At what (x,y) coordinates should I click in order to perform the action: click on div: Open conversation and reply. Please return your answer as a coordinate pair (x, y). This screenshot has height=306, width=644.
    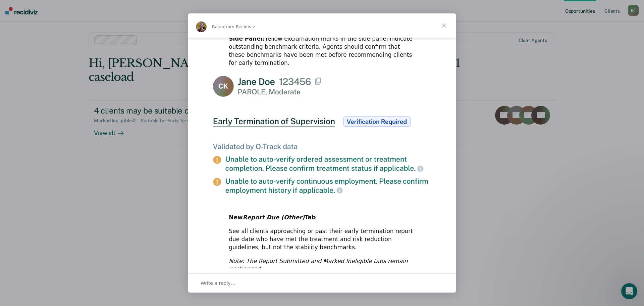
    Looking at the image, I should click on (322, 283).